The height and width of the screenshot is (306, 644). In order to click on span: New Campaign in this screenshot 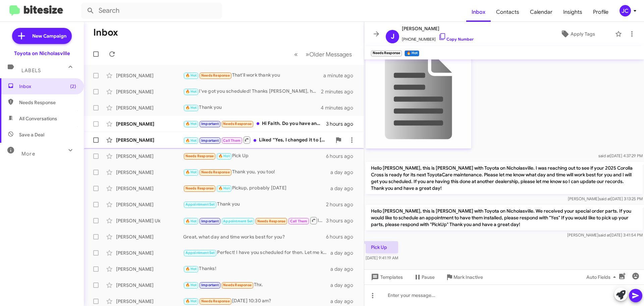, I will do `click(49, 36)`.